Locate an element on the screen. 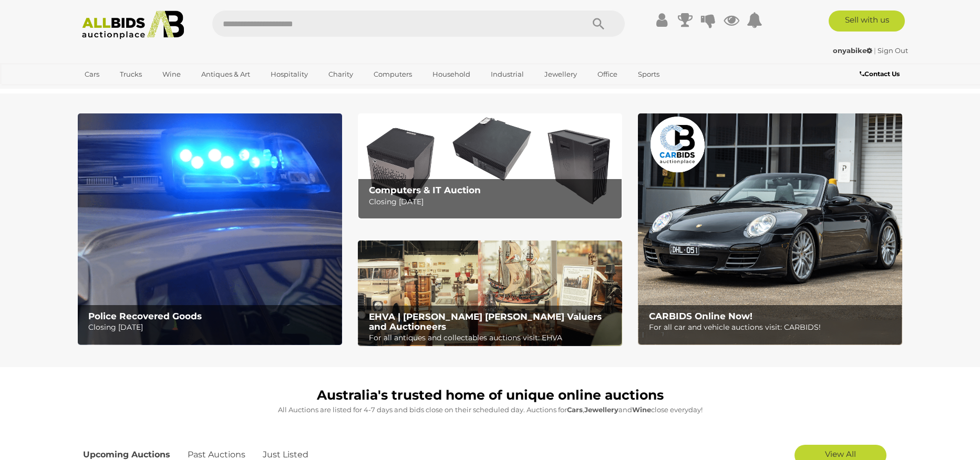  a: Household is located at coordinates (451, 74).